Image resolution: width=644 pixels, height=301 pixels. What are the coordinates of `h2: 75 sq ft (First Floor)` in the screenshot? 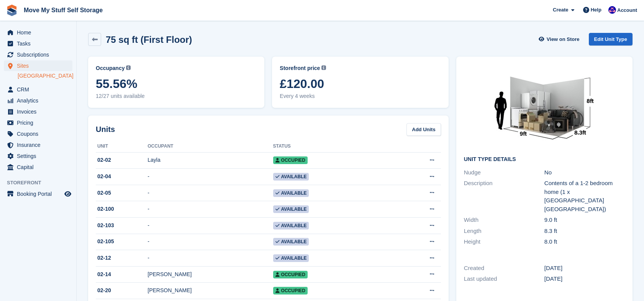 It's located at (149, 39).